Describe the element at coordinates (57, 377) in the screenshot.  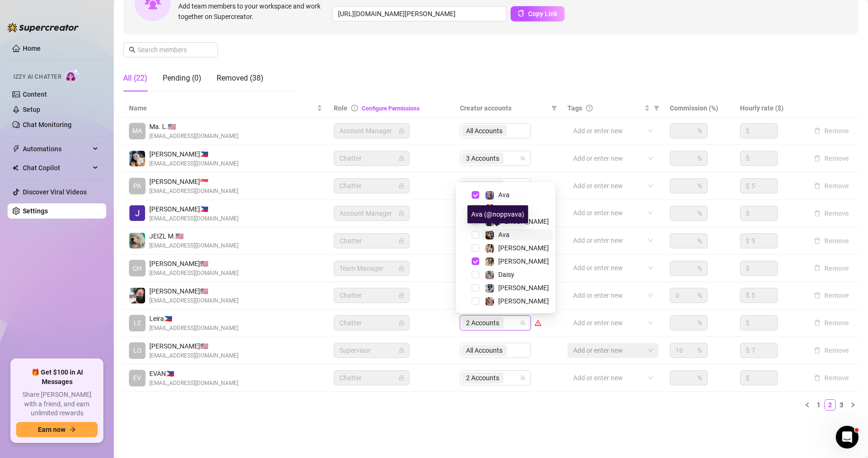
I see `span: 🎁 Get $100 in AI Messages` at that location.